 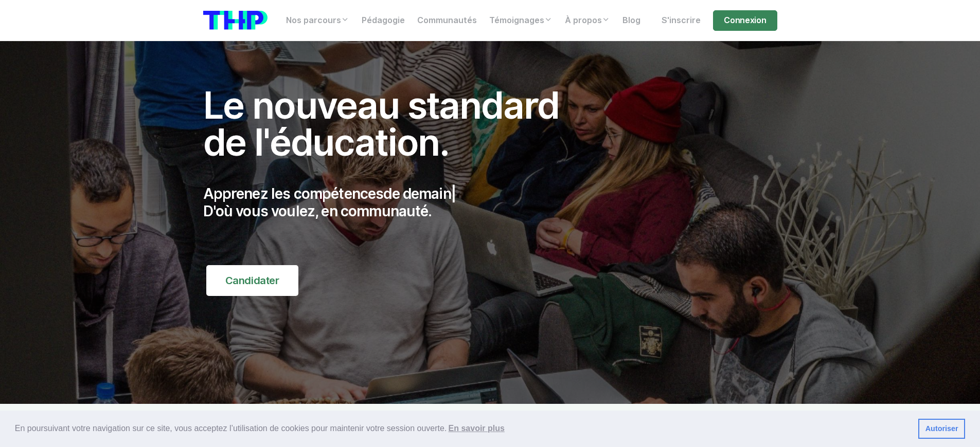 I want to click on img: logo, so click(x=235, y=20).